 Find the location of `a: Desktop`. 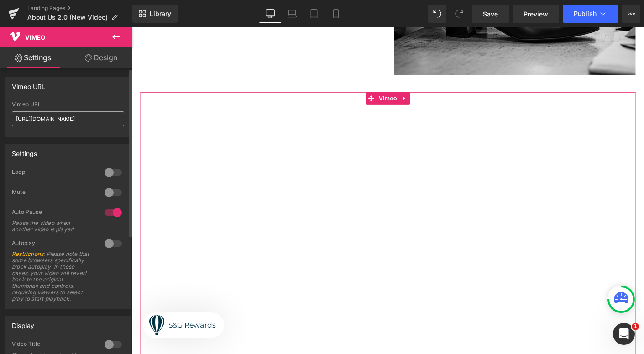

a: Desktop is located at coordinates (270, 14).